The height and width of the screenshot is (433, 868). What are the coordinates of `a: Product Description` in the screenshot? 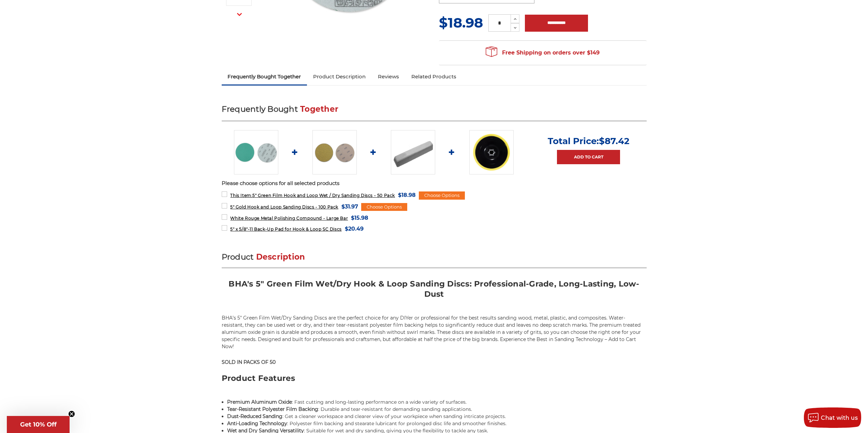 It's located at (339, 77).